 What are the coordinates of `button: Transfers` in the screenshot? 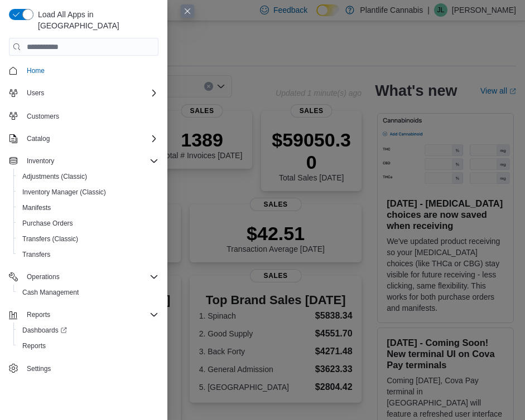 It's located at (88, 255).